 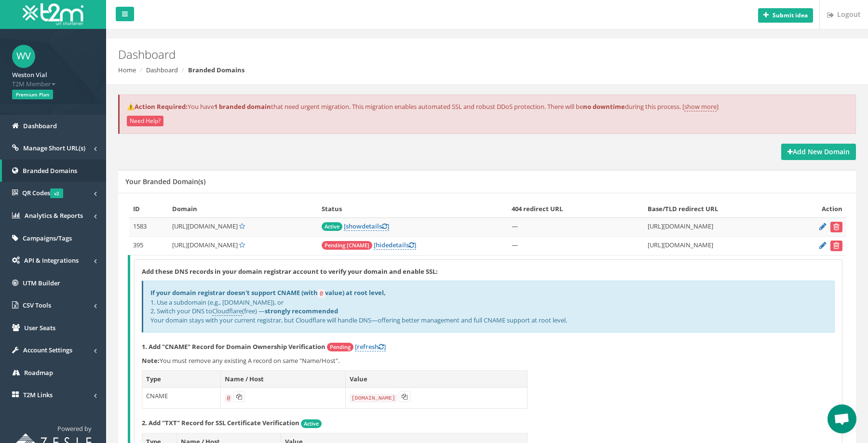 I want to click on span: User Seats, so click(x=39, y=328).